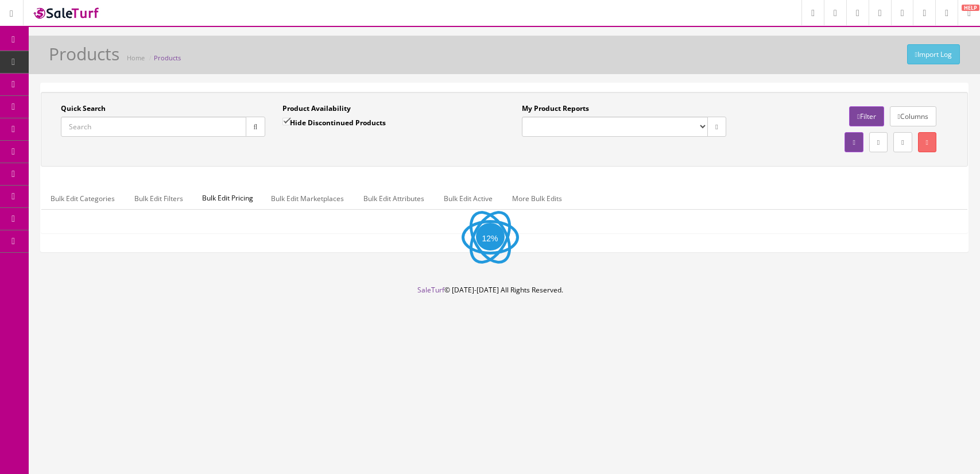  Describe the element at coordinates (84, 109) in the screenshot. I see `label: Quick Search` at that location.